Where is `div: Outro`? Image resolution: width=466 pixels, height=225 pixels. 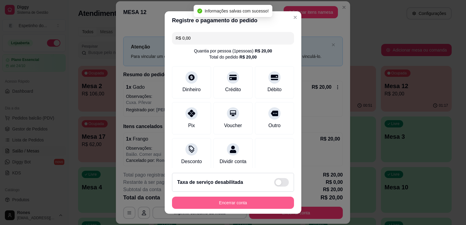
div: Outro is located at coordinates (274, 126).